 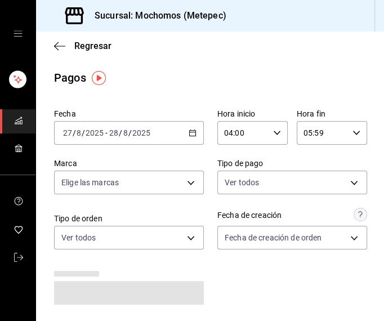 What do you see at coordinates (90, 182) in the screenshot?
I see `span: Elige las marcas` at bounding box center [90, 182].